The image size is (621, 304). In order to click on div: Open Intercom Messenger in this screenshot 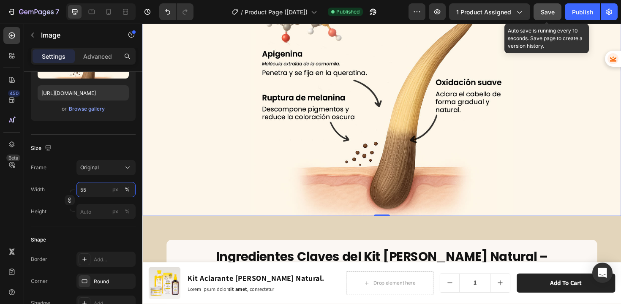, I will do `click(602, 273)`.